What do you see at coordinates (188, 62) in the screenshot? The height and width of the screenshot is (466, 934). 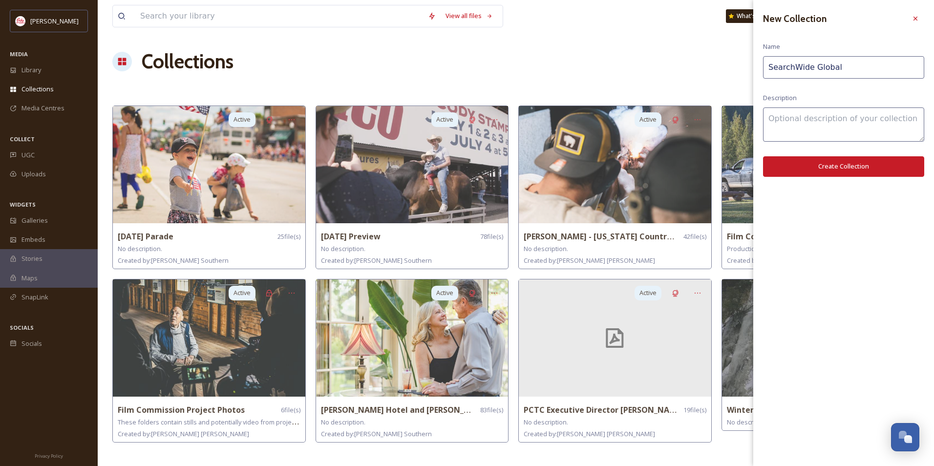 I see `h1: Collections` at bounding box center [188, 62].